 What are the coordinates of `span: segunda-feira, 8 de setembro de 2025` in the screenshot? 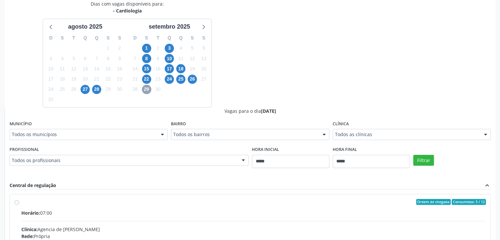 It's located at (147, 58).